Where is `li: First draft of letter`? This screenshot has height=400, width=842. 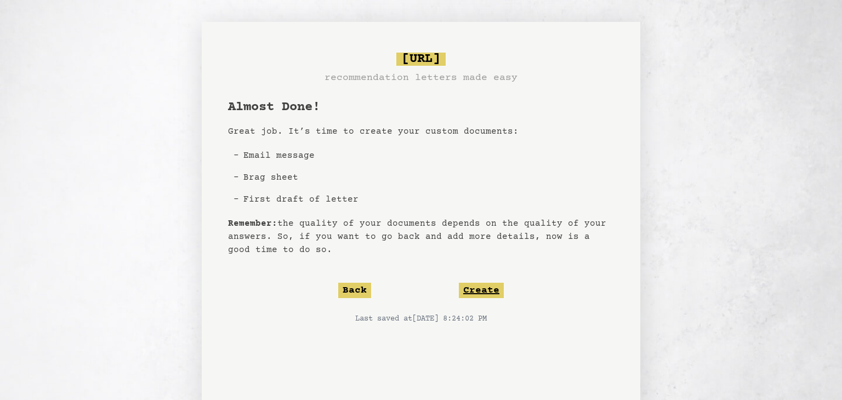 li: First draft of letter is located at coordinates (426, 199).